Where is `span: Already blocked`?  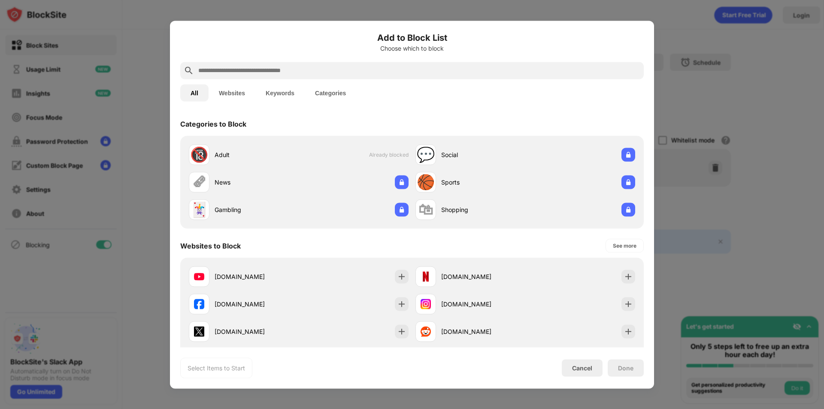 span: Already blocked is located at coordinates (389, 155).